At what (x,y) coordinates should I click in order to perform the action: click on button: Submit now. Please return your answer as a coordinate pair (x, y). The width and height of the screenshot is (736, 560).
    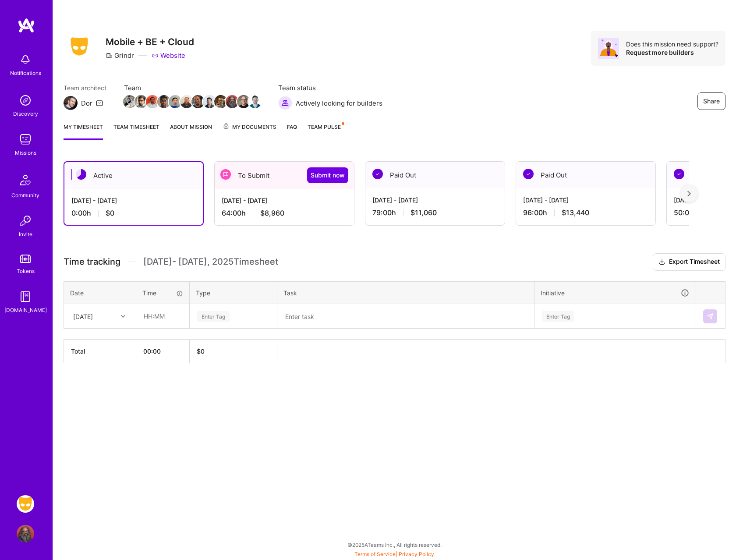
    Looking at the image, I should click on (328, 175).